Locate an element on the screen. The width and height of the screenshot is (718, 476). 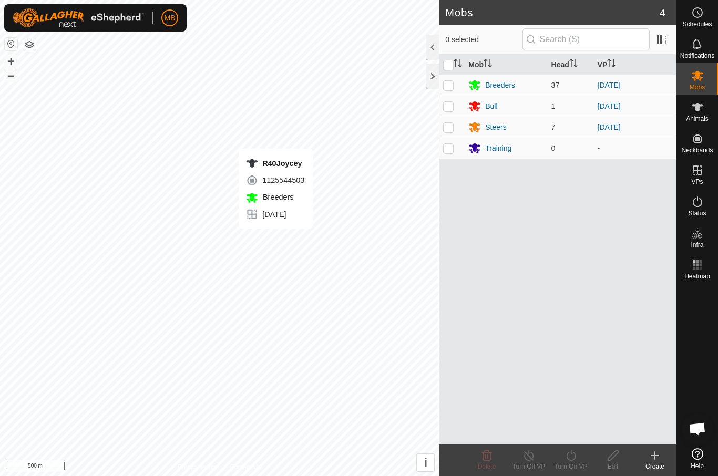
span: 7 is located at coordinates (553, 127).